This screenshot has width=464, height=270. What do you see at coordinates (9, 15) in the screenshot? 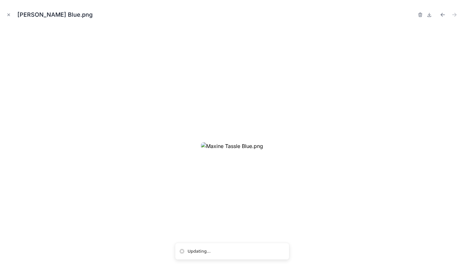
I see `button: Close modal` at bounding box center [9, 15].